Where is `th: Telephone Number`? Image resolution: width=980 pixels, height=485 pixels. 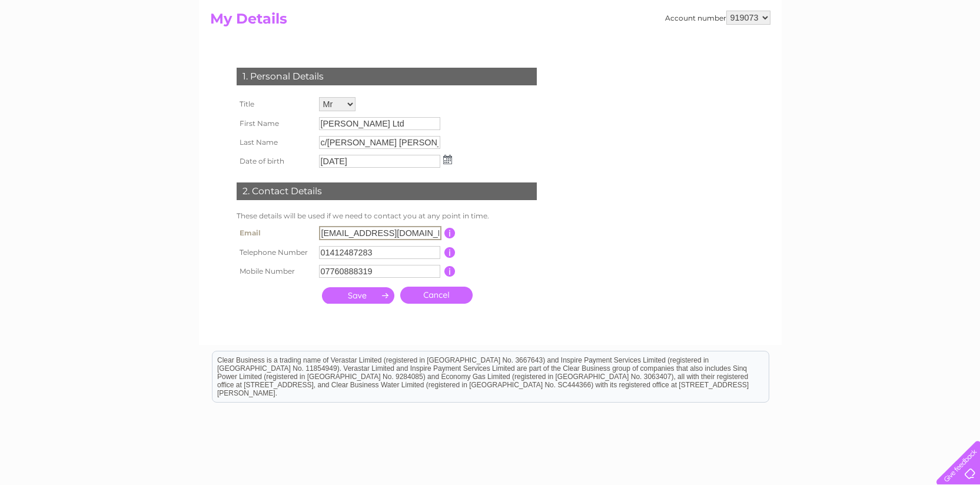 th: Telephone Number is located at coordinates (275, 252).